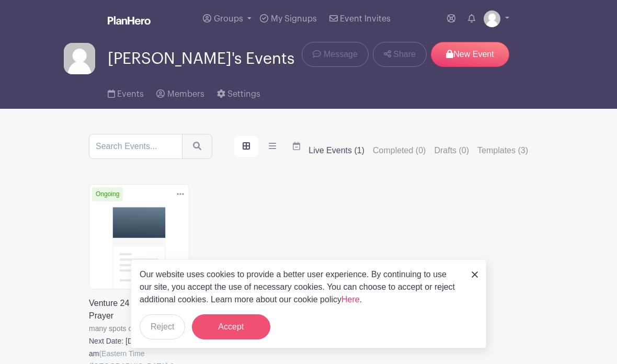 This screenshot has height=364, width=617. What do you see at coordinates (231, 327) in the screenshot?
I see `button: Accept` at bounding box center [231, 327].